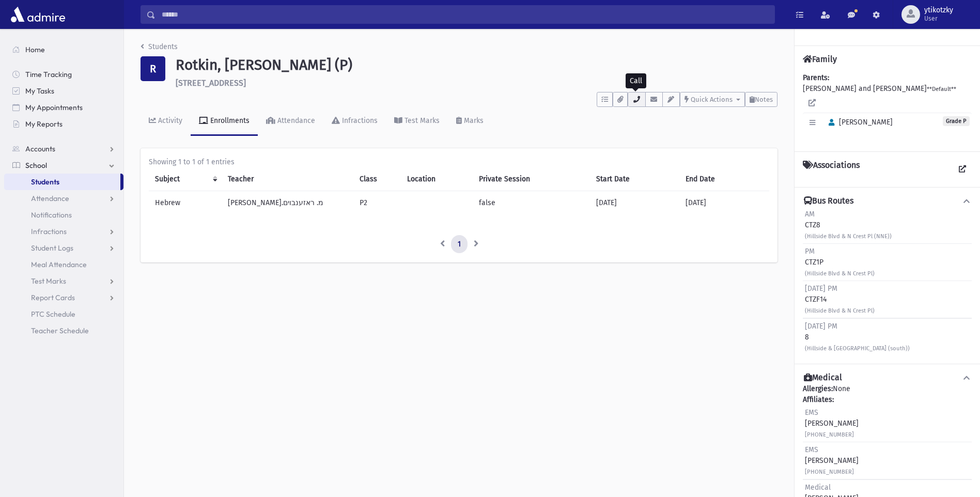 The width and height of the screenshot is (980, 497). Describe the element at coordinates (437, 179) in the screenshot. I see `th: Location` at that location.